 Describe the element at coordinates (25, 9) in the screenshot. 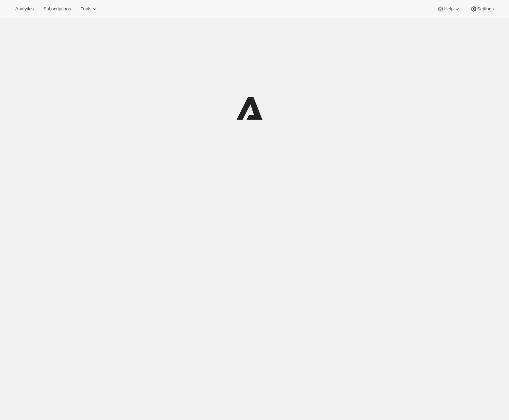

I see `button: Analytics` at that location.